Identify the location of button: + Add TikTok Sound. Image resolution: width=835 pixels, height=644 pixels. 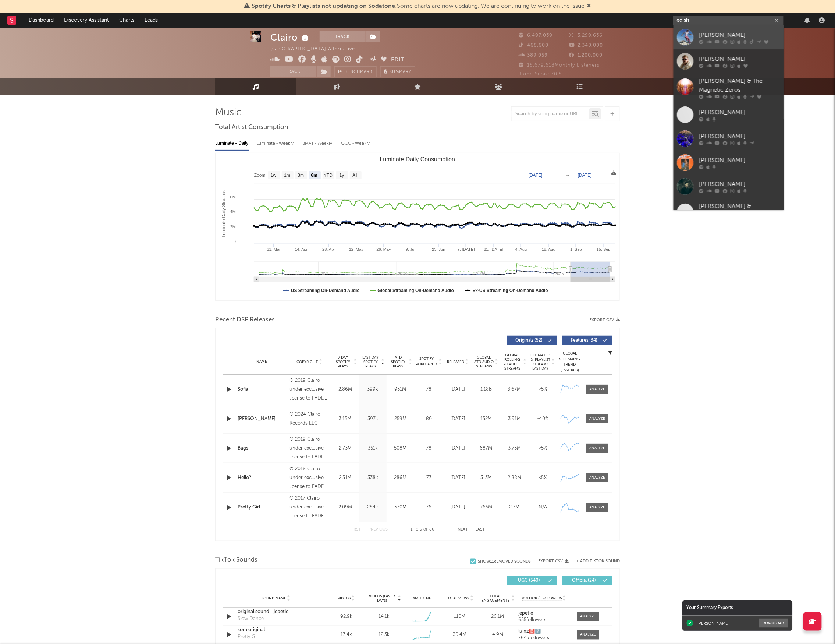
(594, 561).